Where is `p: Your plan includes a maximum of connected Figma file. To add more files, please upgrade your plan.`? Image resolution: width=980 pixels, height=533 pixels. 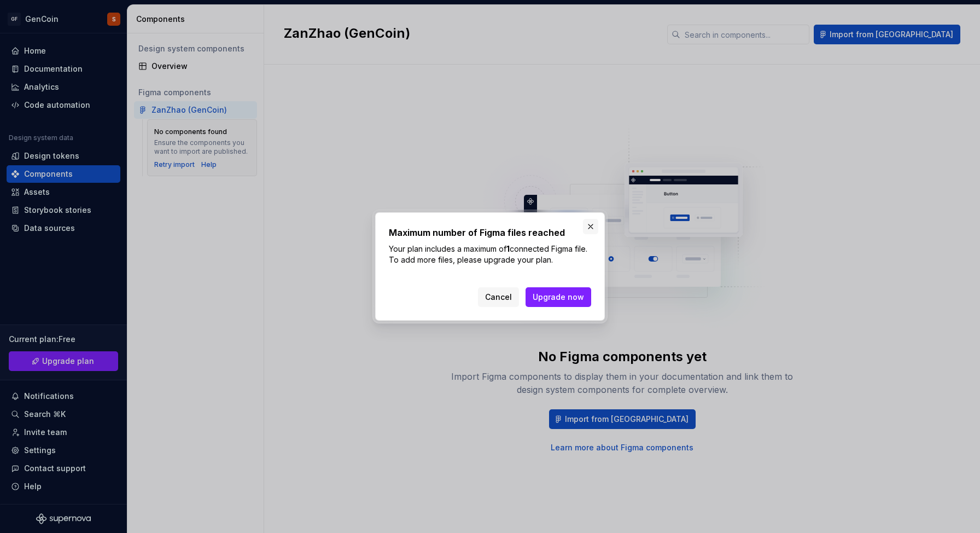
p: Your plan includes a maximum of connected Figma file. To add more files, please upgrade your plan. is located at coordinates (490, 254).